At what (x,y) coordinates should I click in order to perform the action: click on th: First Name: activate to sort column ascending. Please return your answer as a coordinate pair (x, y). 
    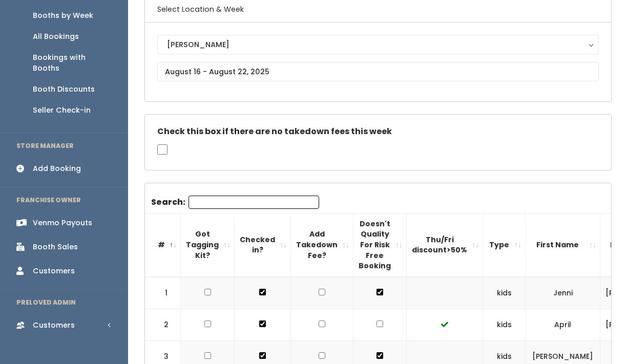
    Looking at the image, I should click on (563, 245).